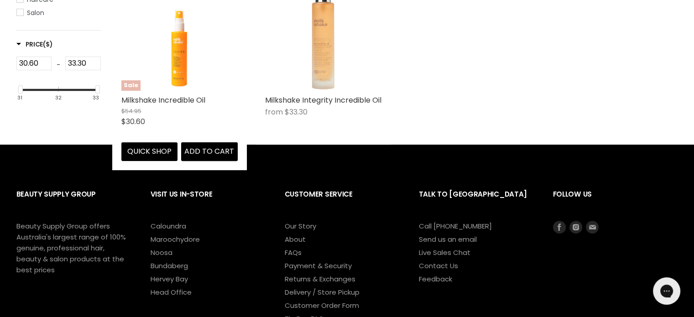 The height and width of the screenshot is (317, 694). What do you see at coordinates (34, 63) in the screenshot?
I see `input: Min Price` at bounding box center [34, 63].